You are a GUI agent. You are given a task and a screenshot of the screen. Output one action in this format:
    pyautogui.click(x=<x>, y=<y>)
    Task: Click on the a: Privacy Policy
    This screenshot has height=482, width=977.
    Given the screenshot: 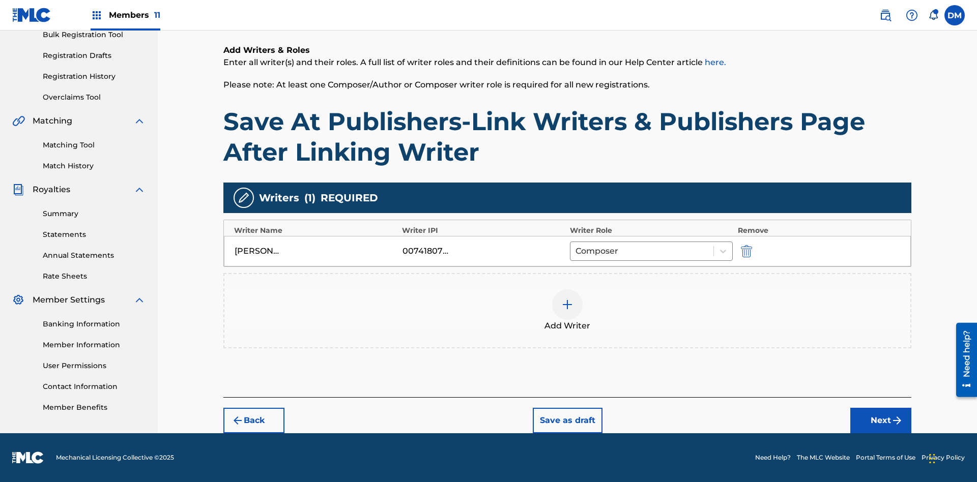 What is the action you would take?
    pyautogui.click(x=943, y=458)
    